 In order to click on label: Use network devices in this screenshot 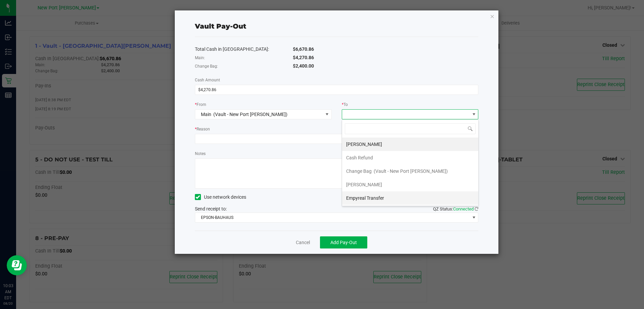, I will do `click(221, 197)`.